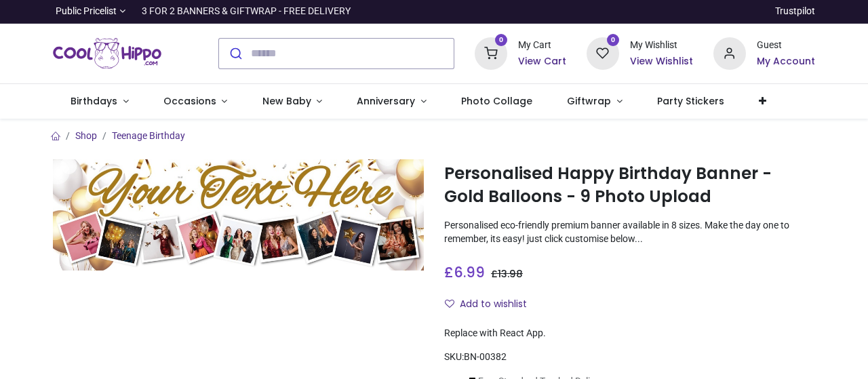  Describe the element at coordinates (795, 11) in the screenshot. I see `a: Trustpilot` at that location.